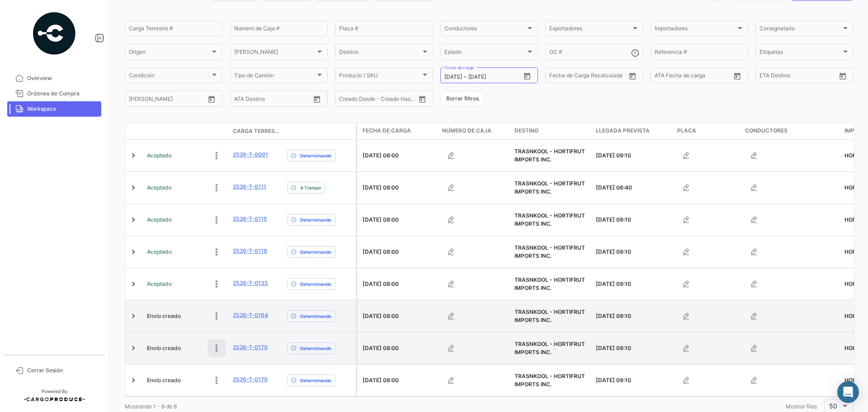  I want to click on a: 2526-T-0111, so click(250, 187).